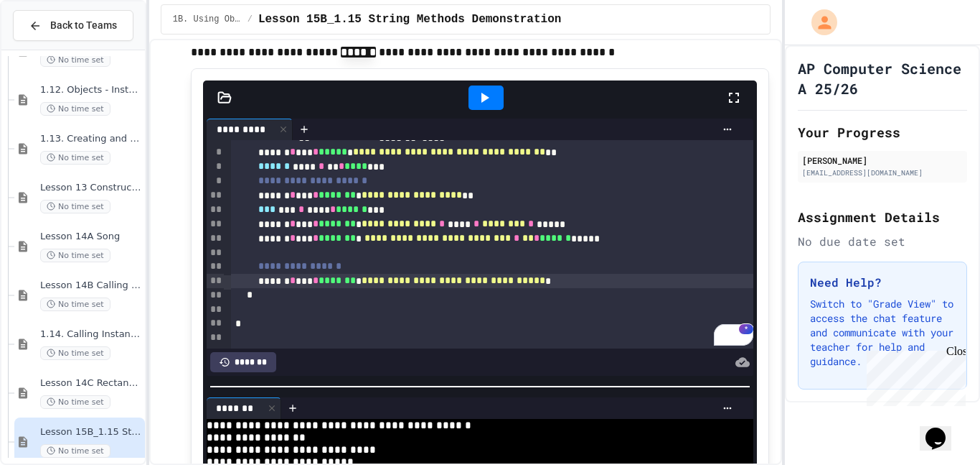  I want to click on span: 1B. Using Objects and Methods, so click(208, 20).